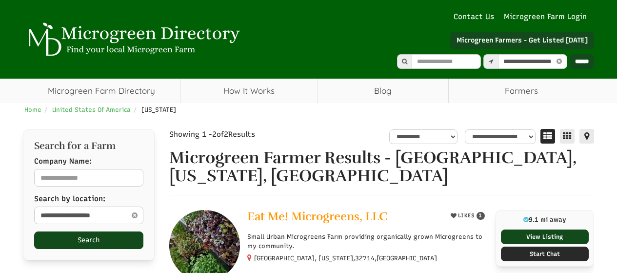  What do you see at coordinates (240, 134) in the screenshot?
I see `div: Showing 1 - of Results` at bounding box center [240, 134].